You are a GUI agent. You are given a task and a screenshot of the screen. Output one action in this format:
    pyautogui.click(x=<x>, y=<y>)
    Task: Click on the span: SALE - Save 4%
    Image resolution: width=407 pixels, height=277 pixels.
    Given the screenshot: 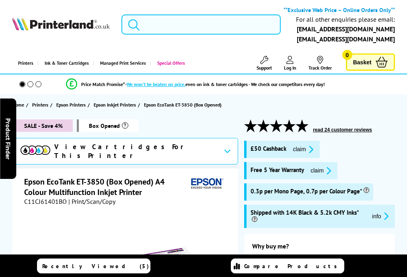 What is the action you would take?
    pyautogui.click(x=42, y=126)
    